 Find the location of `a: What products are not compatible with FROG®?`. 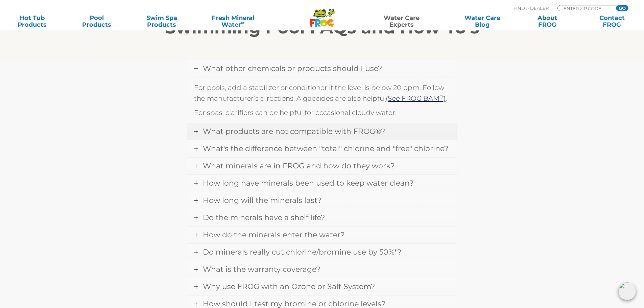

a: What products are not compatible with FROG®? is located at coordinates (322, 132).